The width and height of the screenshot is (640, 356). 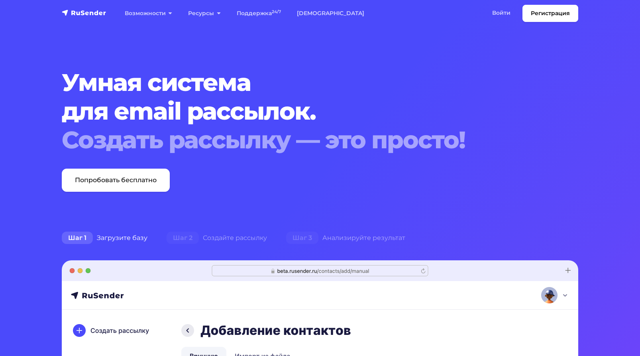 What do you see at coordinates (298, 111) in the screenshot?
I see `h1: Умная система для email рассылок.` at bounding box center [298, 111].